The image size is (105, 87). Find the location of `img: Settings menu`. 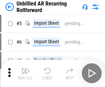

img: Settings menu is located at coordinates (95, 7).